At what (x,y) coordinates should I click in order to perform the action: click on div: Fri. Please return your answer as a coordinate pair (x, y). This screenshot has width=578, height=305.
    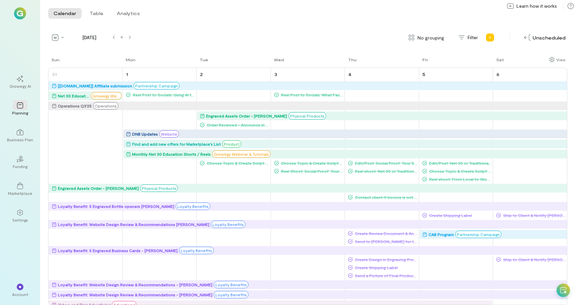
    Looking at the image, I should click on (425, 60).